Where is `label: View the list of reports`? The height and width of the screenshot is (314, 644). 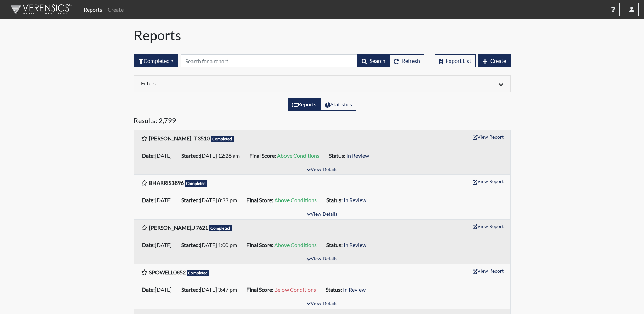
label: View the list of reports is located at coordinates (304, 104).